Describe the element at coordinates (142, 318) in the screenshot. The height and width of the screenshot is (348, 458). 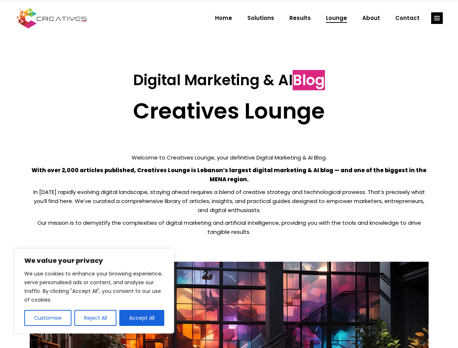
I see `button: Accept All` at that location.